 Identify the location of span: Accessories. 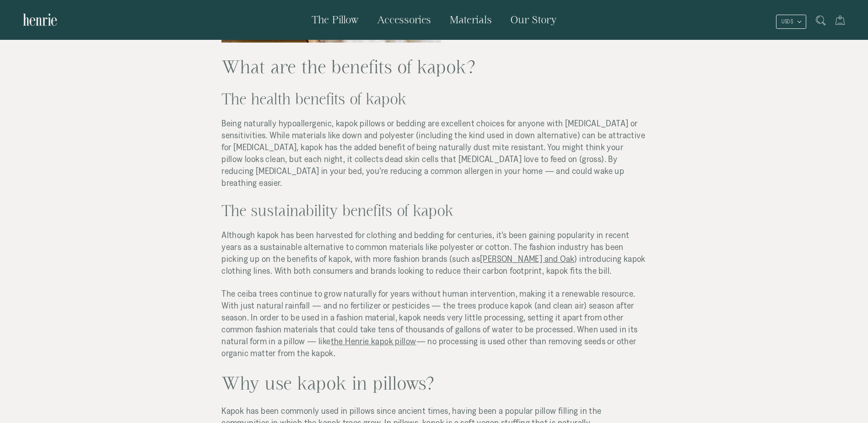
(404, 19).